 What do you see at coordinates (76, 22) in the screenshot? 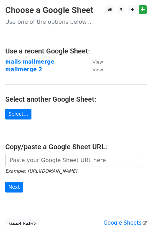
I see `p: Use one of the options below...` at bounding box center [76, 22].